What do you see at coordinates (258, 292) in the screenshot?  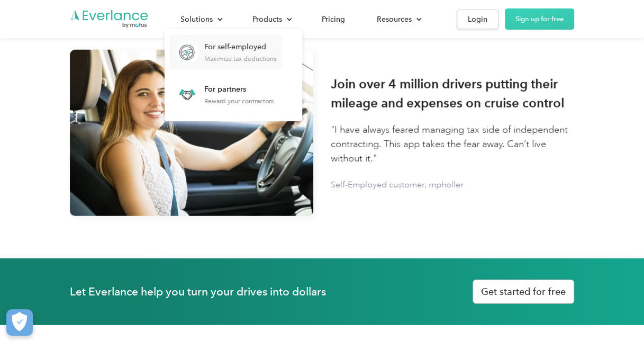 I see `h3: Let Everlance help you turn your drives into dollars` at bounding box center [258, 292].